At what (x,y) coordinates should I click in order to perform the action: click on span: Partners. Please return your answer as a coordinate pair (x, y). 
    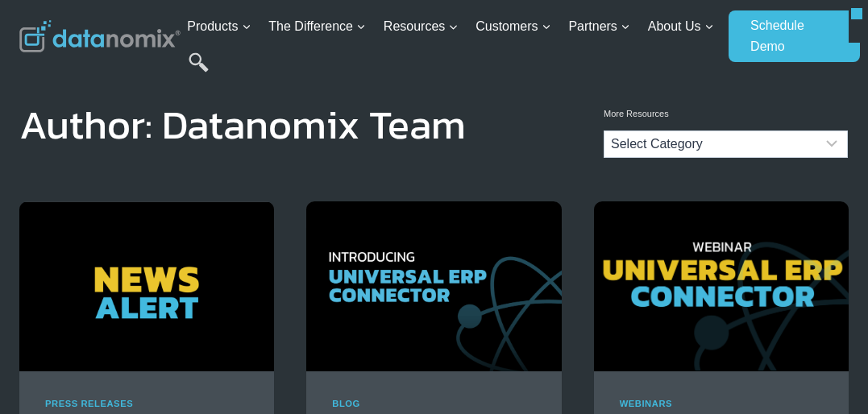
    Looking at the image, I should click on (599, 26).